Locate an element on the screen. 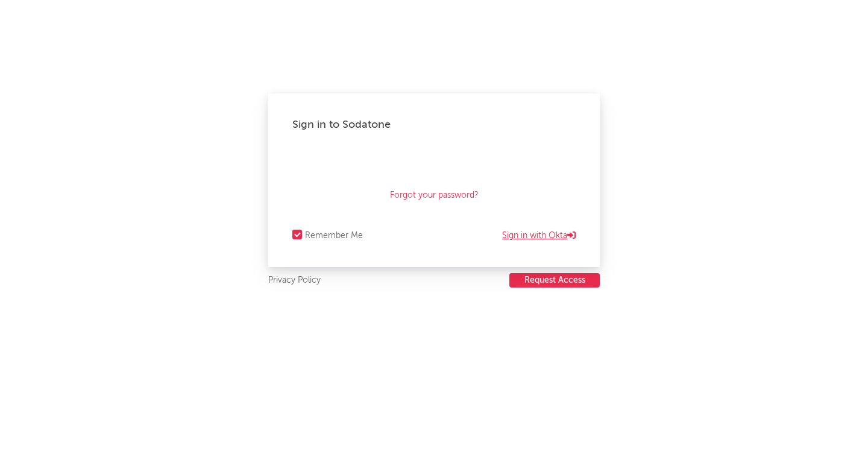  a: Request Access is located at coordinates (554, 280).